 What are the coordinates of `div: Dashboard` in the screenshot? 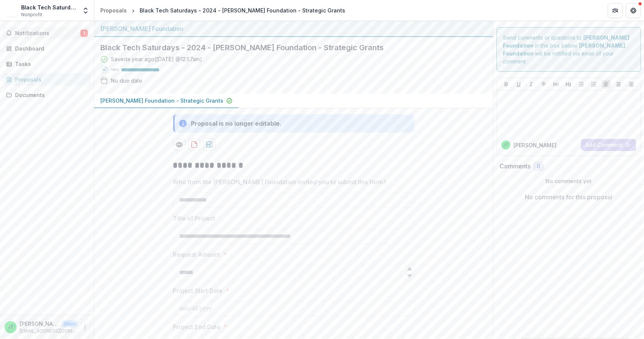 It's located at (50, 48).